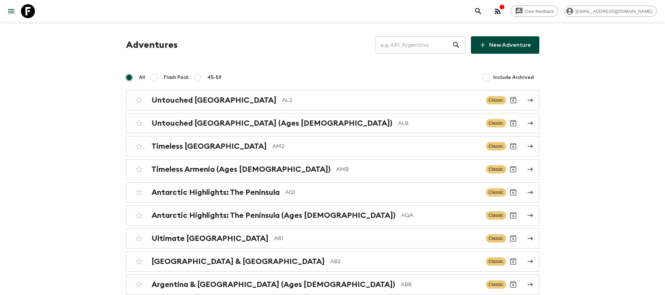  I want to click on span: 45-59, so click(214, 78).